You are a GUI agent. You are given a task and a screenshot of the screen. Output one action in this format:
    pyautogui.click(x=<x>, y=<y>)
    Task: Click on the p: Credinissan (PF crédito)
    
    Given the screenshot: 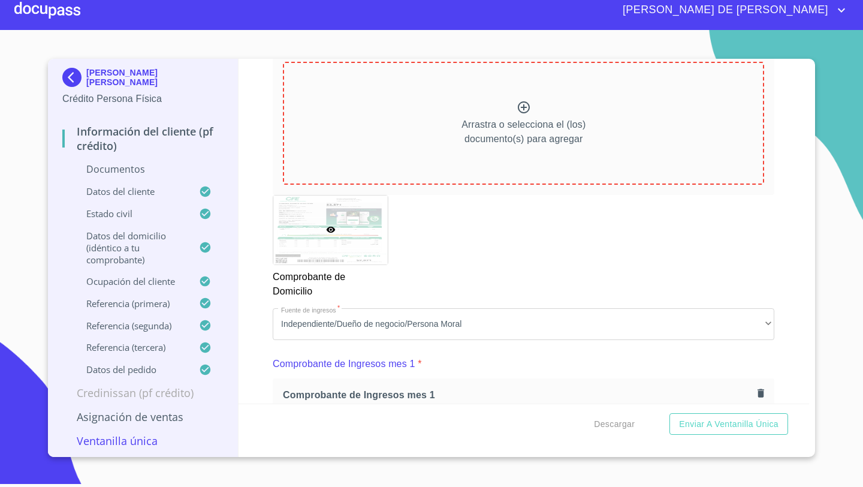 What is the action you would take?
    pyautogui.click(x=143, y=393)
    